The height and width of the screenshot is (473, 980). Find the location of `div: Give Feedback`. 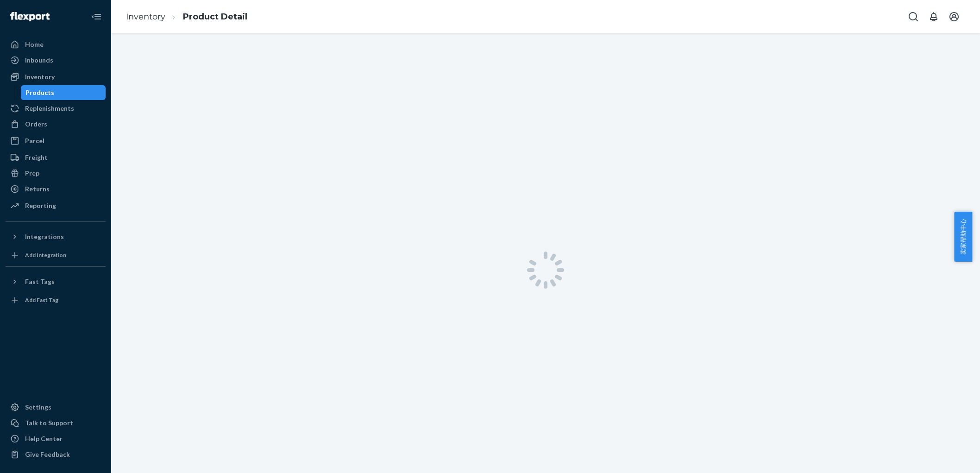

div: Give Feedback is located at coordinates (48, 455).